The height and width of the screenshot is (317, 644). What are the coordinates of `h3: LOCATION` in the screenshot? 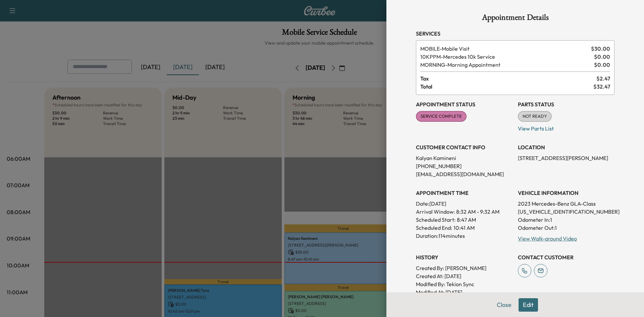 It's located at (566, 147).